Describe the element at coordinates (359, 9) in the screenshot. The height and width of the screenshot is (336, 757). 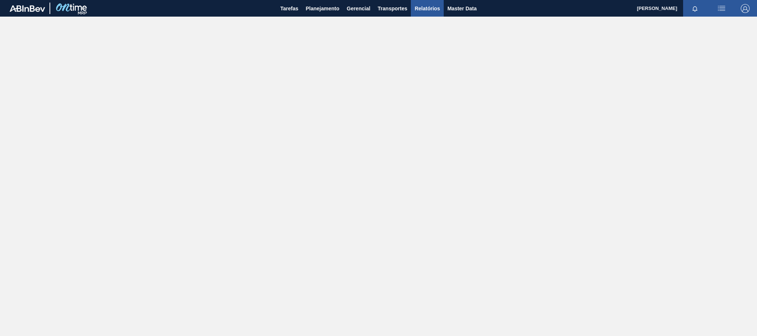
I see `span: Gerencial` at that location.